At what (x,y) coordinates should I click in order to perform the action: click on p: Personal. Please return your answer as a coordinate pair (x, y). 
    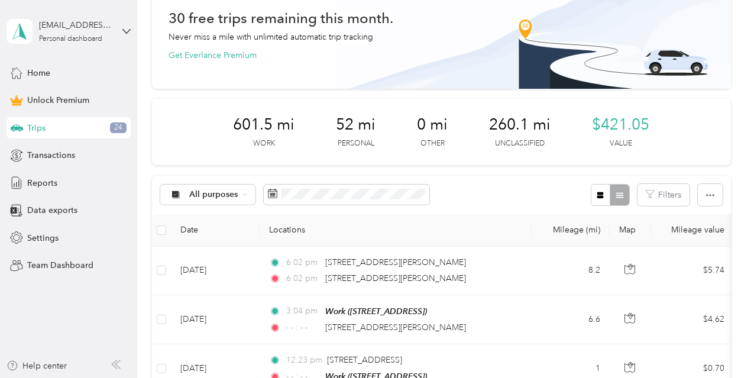
    Looking at the image, I should click on (356, 144).